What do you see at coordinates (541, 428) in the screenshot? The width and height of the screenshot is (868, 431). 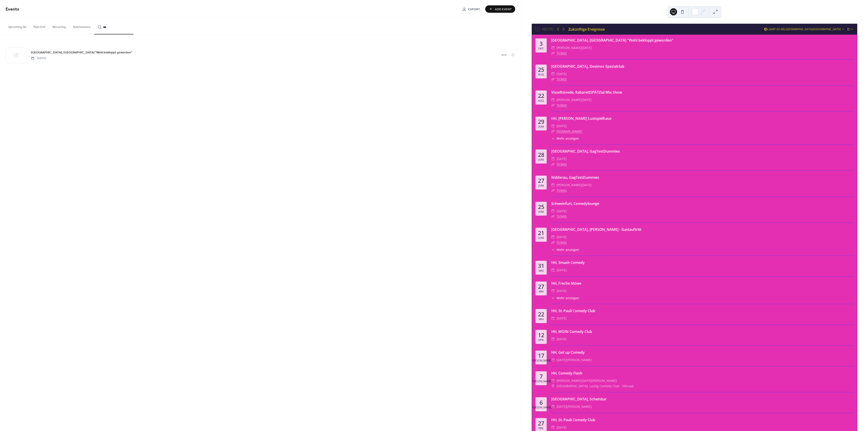 I see `div: Feb.` at bounding box center [541, 428].